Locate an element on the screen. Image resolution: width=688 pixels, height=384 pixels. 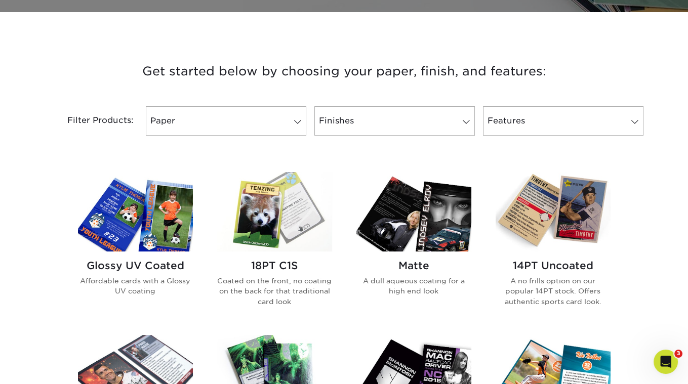
a: Glossy UV Coated Trading Cards Glossy UV Coated Affordable cards with a Glossy UV coating is located at coordinates (135, 247).